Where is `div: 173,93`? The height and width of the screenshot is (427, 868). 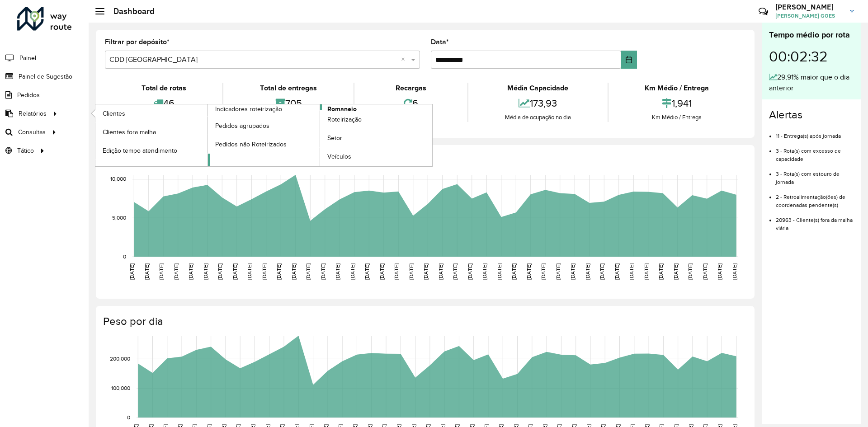 div: 173,93 is located at coordinates (537, 103).